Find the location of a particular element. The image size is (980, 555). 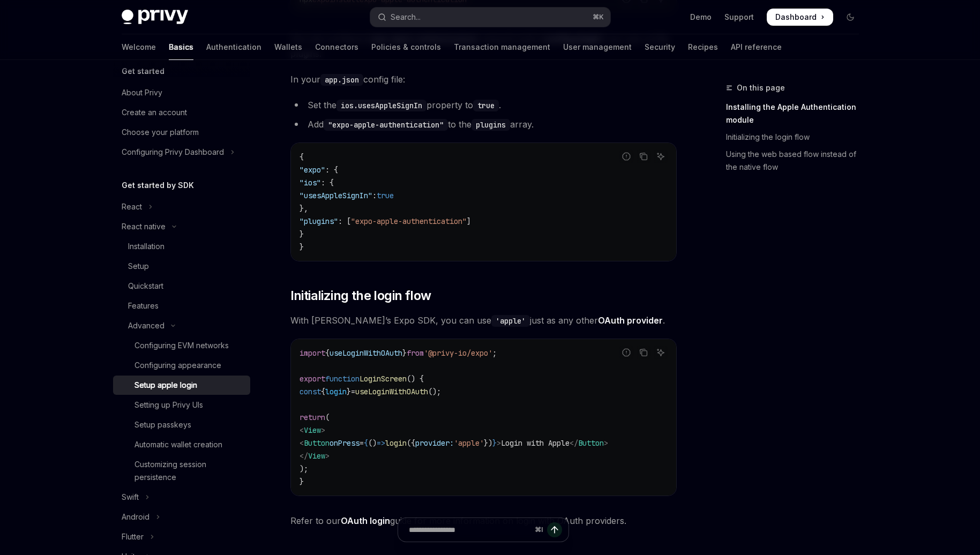

div: Android is located at coordinates (135, 516).